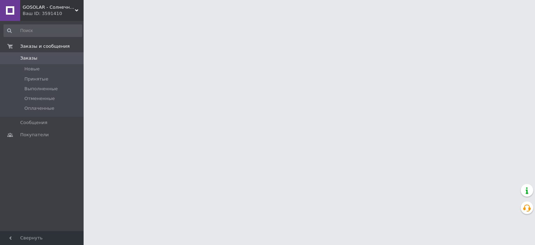 The width and height of the screenshot is (535, 245). What do you see at coordinates (34, 123) in the screenshot?
I see `span: Сообщения` at bounding box center [34, 123].